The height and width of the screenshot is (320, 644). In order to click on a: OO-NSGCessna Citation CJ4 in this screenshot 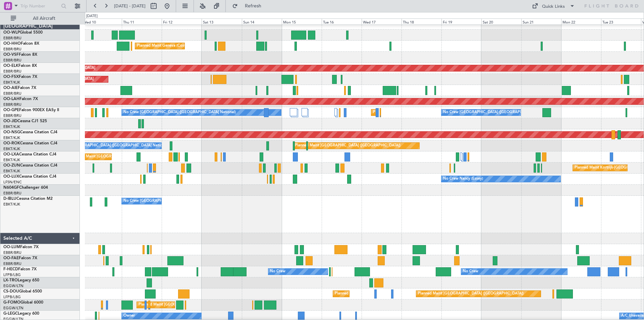, I will do `click(30, 132)`.